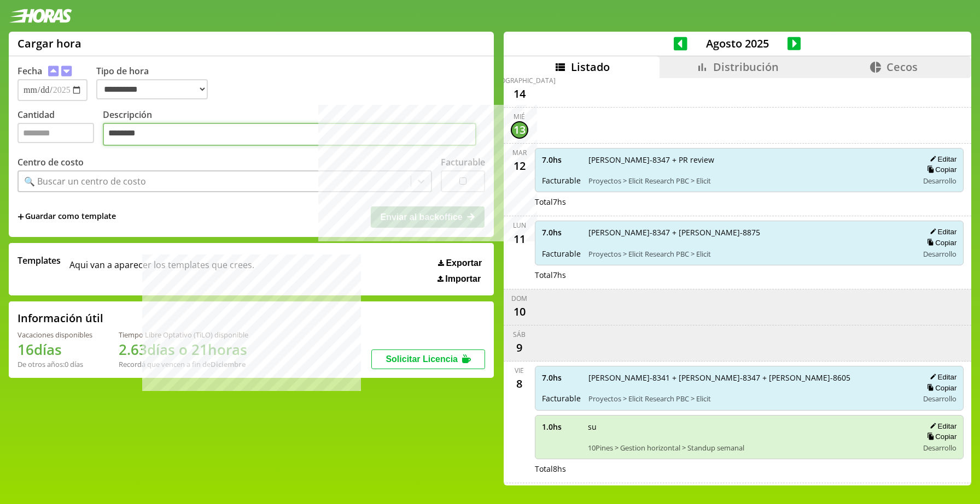 The image size is (980, 504). Describe the element at coordinates (290, 134) in the screenshot. I see `textarea: Descripción` at that location.